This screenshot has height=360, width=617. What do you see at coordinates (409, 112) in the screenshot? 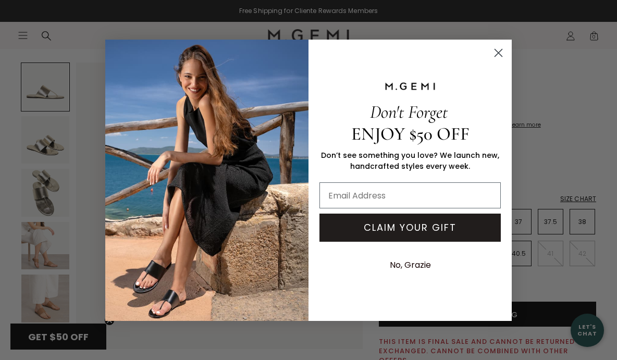
I see `span: Don't Forget` at bounding box center [409, 112].